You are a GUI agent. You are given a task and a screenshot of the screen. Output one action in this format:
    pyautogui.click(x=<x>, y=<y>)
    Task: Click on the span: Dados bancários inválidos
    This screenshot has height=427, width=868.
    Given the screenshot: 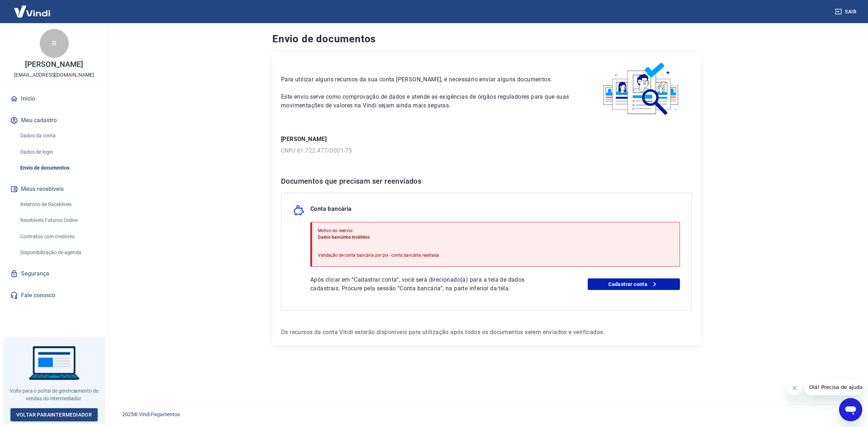 What is the action you would take?
    pyautogui.click(x=344, y=237)
    